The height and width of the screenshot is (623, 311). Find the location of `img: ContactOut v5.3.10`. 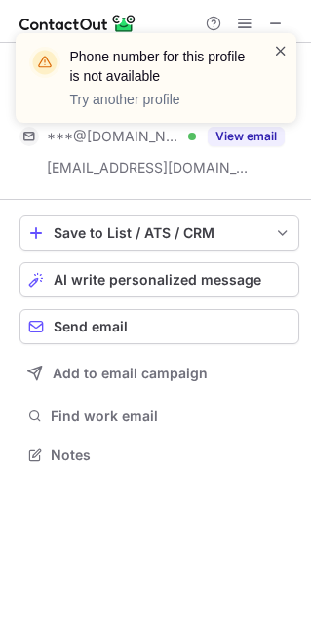

img: ContactOut v5.3.10 is located at coordinates (78, 23).